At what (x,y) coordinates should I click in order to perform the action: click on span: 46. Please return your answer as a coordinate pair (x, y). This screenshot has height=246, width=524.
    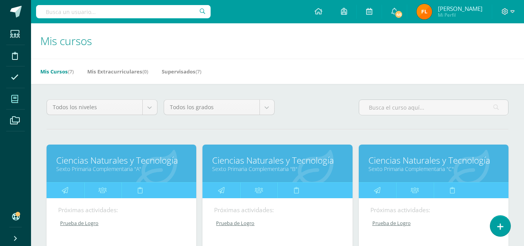
    Looking at the image, I should click on (399, 14).